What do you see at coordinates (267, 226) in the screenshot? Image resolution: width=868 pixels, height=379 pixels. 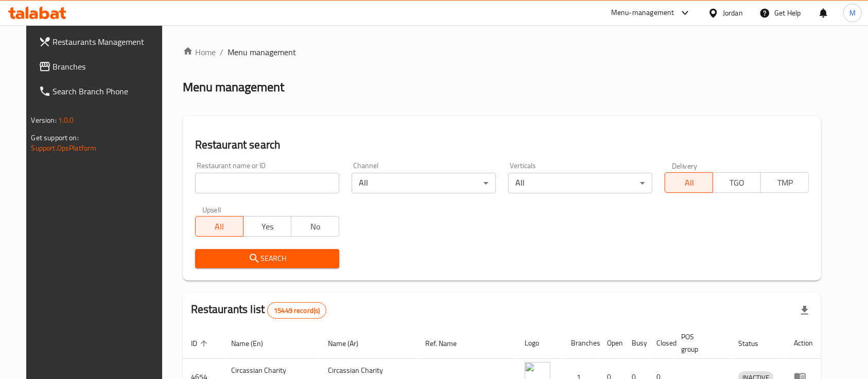 I see `span: Yes` at bounding box center [267, 226].